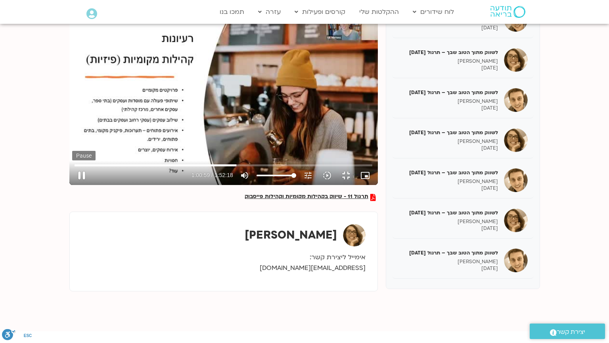  Describe the element at coordinates (232, 12) in the screenshot. I see `a: תמכו בנו` at that location.